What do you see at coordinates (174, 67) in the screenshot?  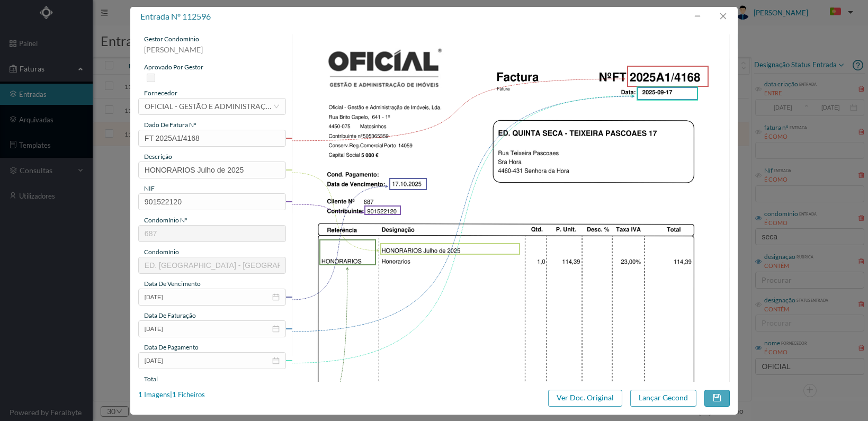 I see `span: aprovado por gestor` at bounding box center [174, 67].